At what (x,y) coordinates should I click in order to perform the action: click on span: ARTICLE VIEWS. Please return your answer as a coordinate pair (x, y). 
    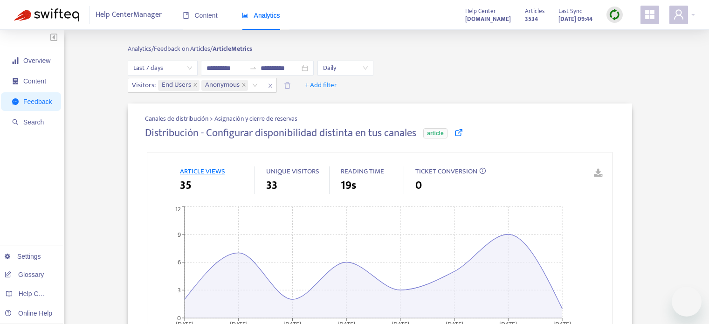
    Looking at the image, I should click on (202, 171).